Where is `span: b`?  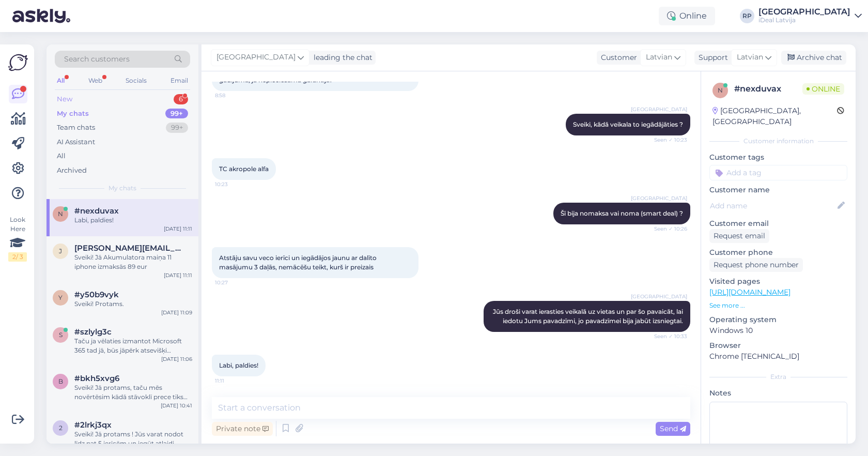
span: b is located at coordinates (60, 381).